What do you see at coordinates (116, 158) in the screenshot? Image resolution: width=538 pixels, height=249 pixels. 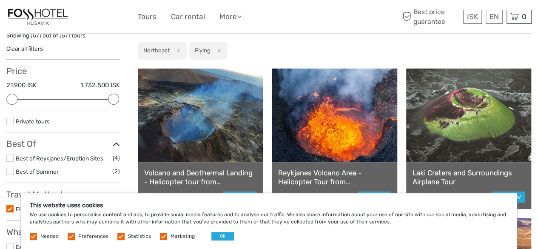 I see `span: (4)` at bounding box center [116, 158].